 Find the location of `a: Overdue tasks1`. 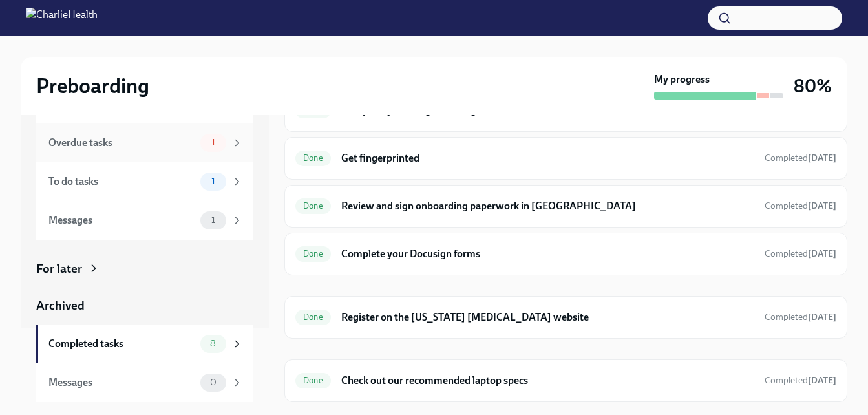

a: Overdue tasks1 is located at coordinates (145, 143).